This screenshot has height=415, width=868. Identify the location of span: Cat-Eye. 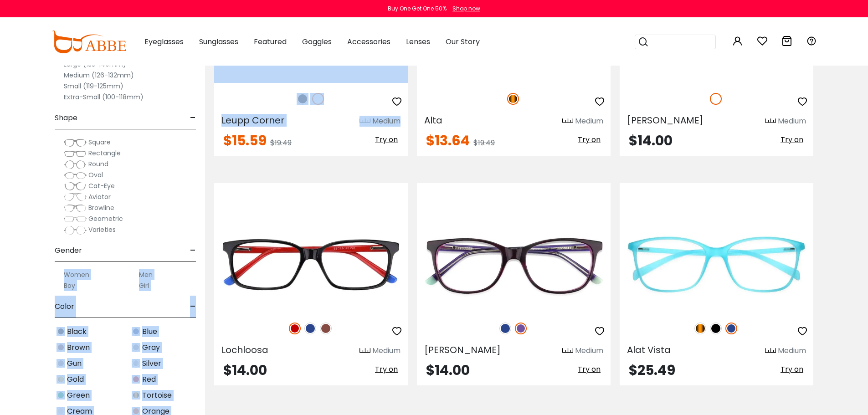
(102, 186).